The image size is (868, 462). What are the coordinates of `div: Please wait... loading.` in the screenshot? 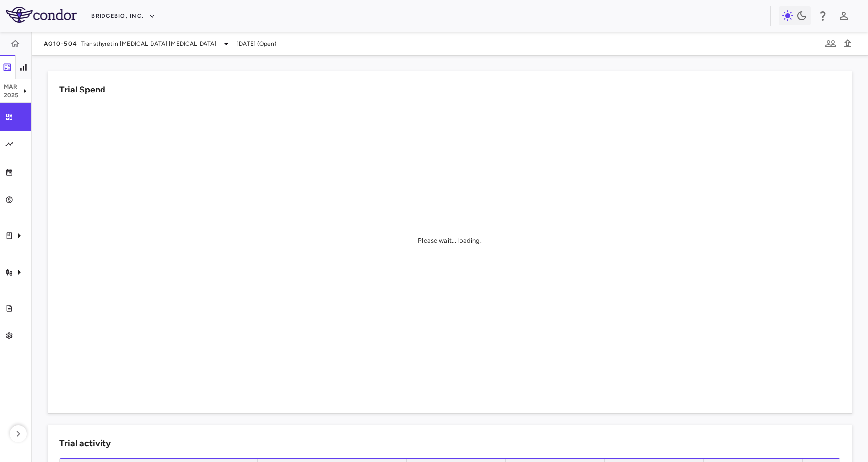 It's located at (449, 241).